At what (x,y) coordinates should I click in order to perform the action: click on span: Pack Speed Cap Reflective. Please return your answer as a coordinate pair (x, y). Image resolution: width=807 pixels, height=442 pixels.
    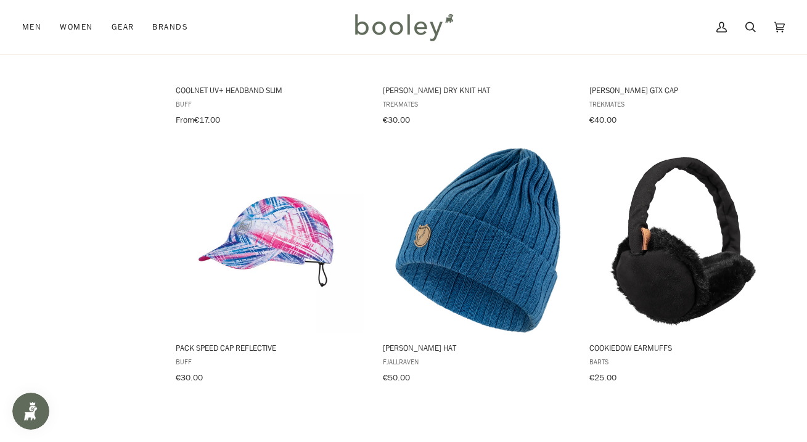
    Looking at the image, I should click on (271, 348).